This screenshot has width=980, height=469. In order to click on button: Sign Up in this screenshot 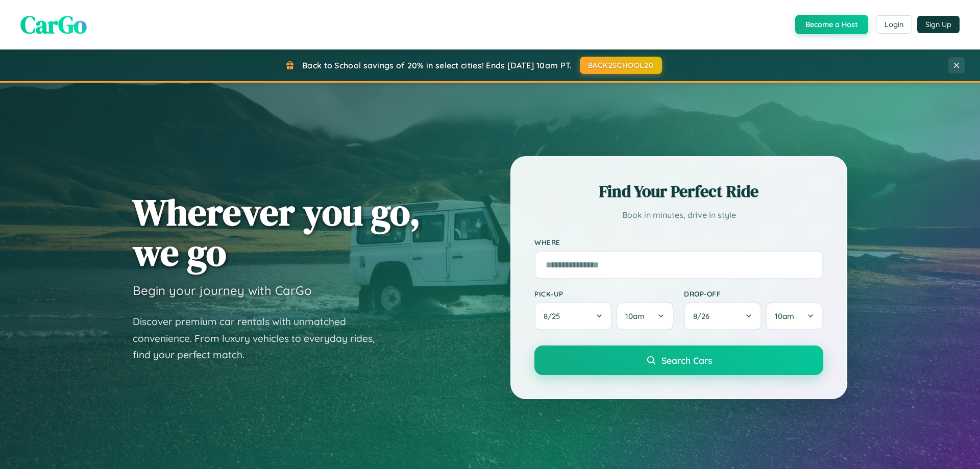, I will do `click(938, 25)`.